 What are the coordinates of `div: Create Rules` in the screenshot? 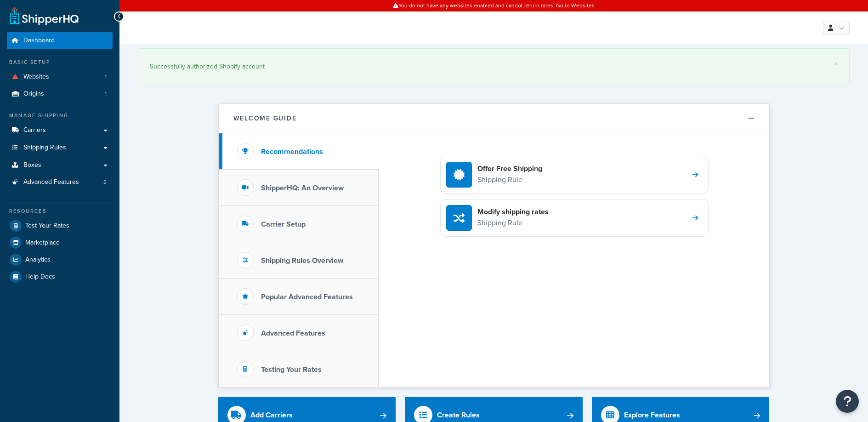 It's located at (458, 415).